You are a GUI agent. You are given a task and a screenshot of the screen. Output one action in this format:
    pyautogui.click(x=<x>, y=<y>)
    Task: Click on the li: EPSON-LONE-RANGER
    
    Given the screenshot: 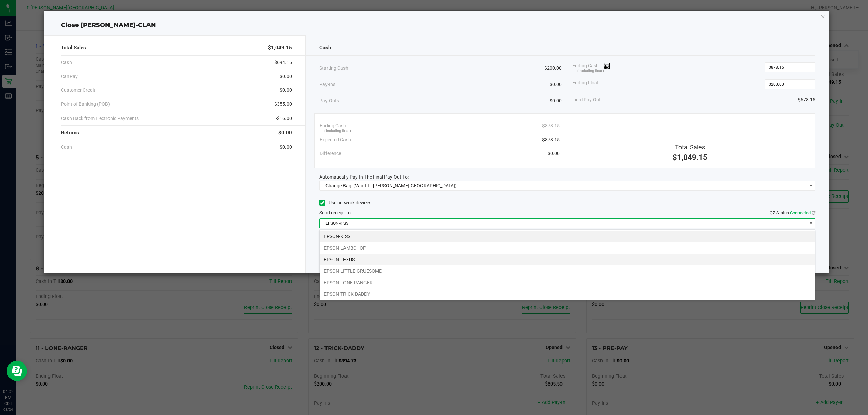 What is the action you would take?
    pyautogui.click(x=567, y=283)
    